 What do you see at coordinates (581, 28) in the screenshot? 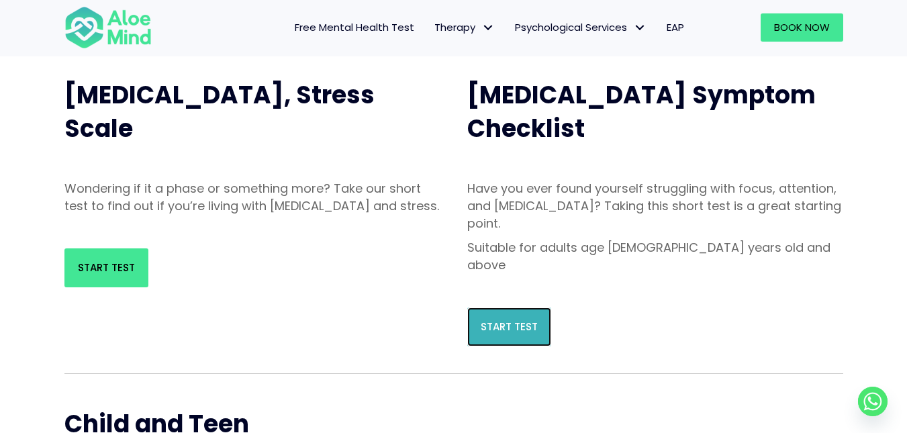
I see `a: Psychological ServicesPsychological Services: submenu` at bounding box center [581, 28].